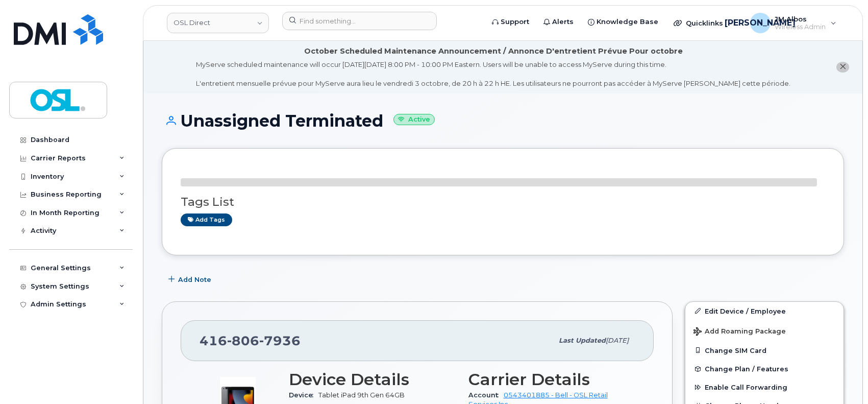  Describe the element at coordinates (842, 67) in the screenshot. I see `button: close notification` at that location.